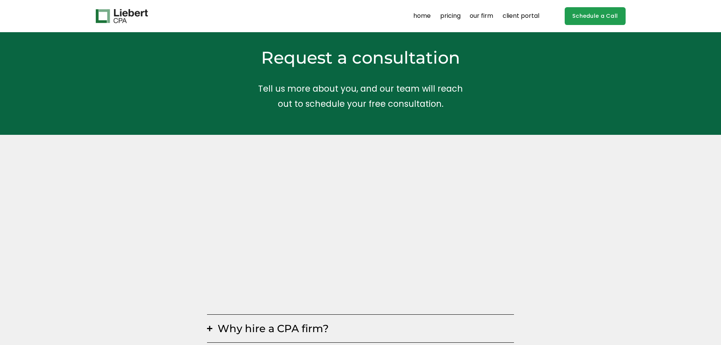  What do you see at coordinates (595, 16) in the screenshot?
I see `a: Schedule a Call` at bounding box center [595, 16].